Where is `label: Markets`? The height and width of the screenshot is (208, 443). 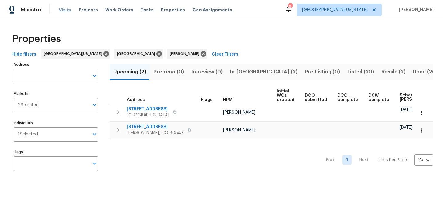 label: Markets is located at coordinates (56, 94).